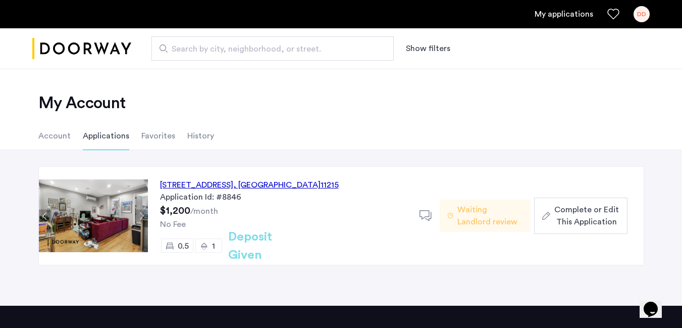  What do you see at coordinates (82, 48) in the screenshot?
I see `img: logo` at bounding box center [82, 48].